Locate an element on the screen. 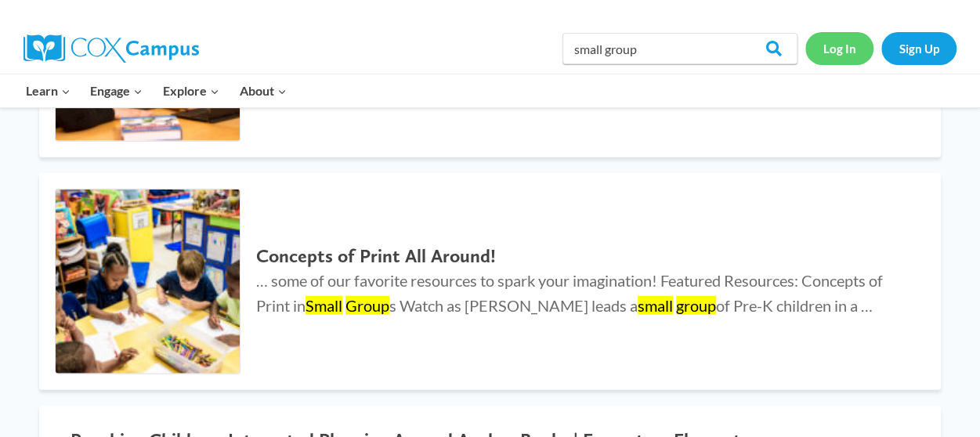  mark: Small is located at coordinates (323, 305).